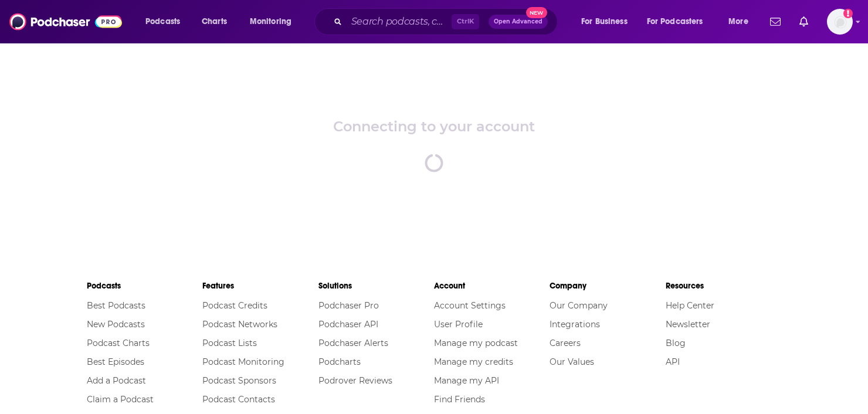 The height and width of the screenshot is (414, 868). I want to click on span: Monitoring, so click(270, 22).